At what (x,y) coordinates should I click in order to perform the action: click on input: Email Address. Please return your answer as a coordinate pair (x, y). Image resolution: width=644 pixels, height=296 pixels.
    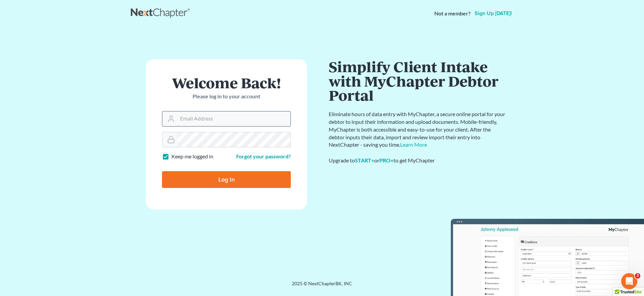
    Looking at the image, I should click on (234, 119).